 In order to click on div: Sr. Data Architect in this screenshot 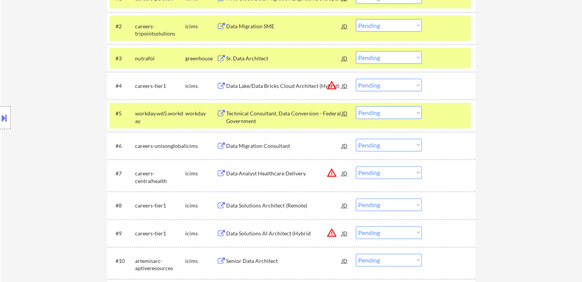, I will do `click(284, 59)`.